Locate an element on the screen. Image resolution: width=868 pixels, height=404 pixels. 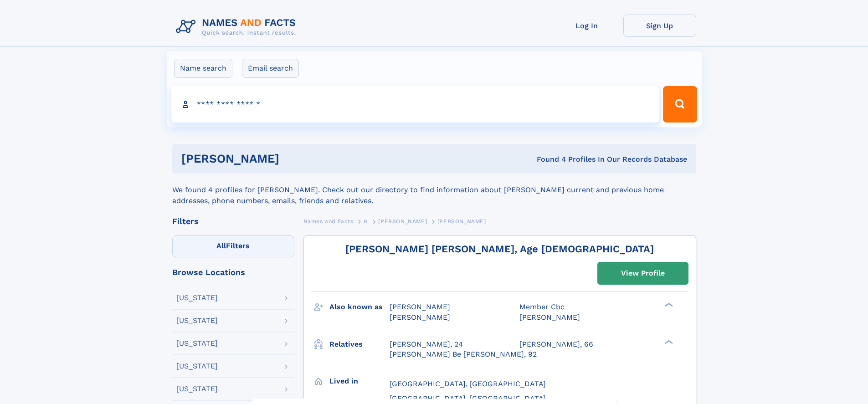
input: search input is located at coordinates (415, 104).